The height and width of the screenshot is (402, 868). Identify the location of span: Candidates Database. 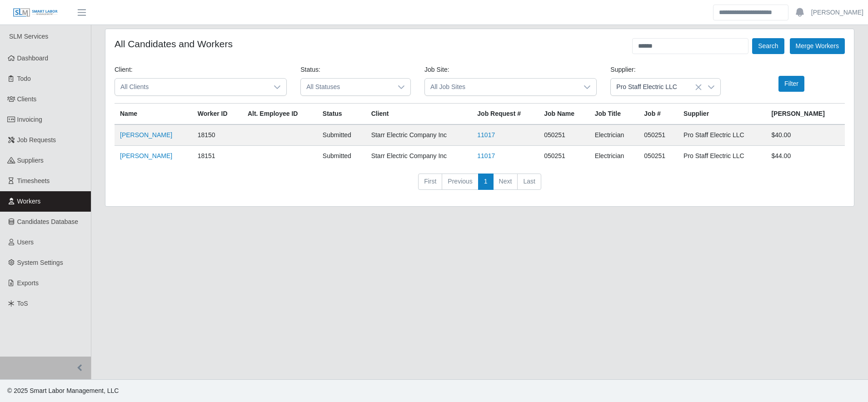
(48, 222).